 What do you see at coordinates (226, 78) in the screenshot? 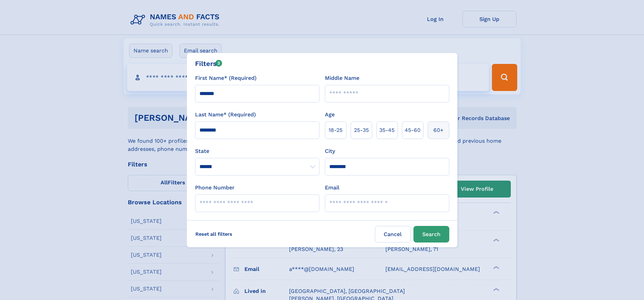
I see `label: First Name* (Required)` at bounding box center [226, 78].